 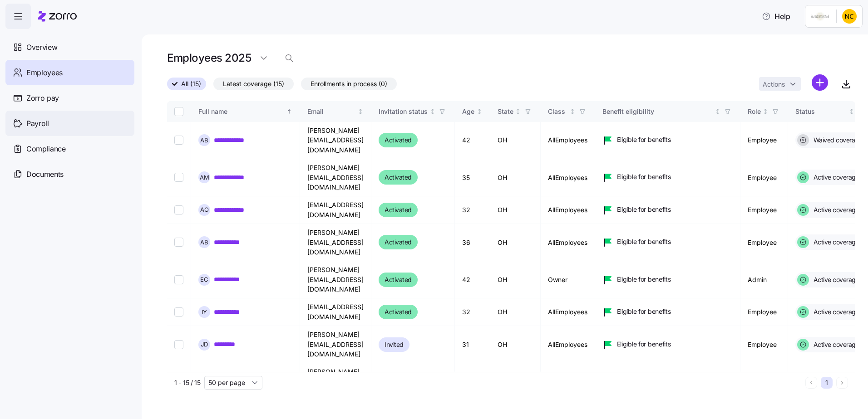 What do you see at coordinates (179, 242) in the screenshot?
I see `input: Select record 4` at bounding box center [179, 242].